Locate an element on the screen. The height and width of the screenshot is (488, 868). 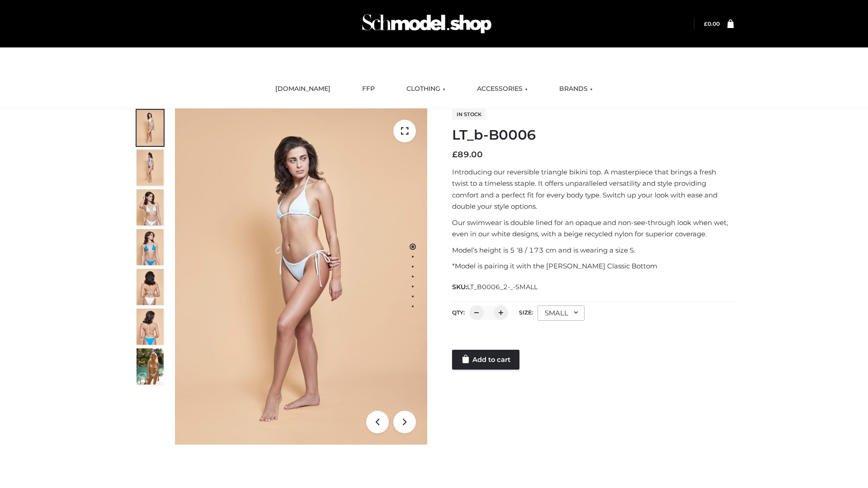
span: SKU: is located at coordinates (495, 287).